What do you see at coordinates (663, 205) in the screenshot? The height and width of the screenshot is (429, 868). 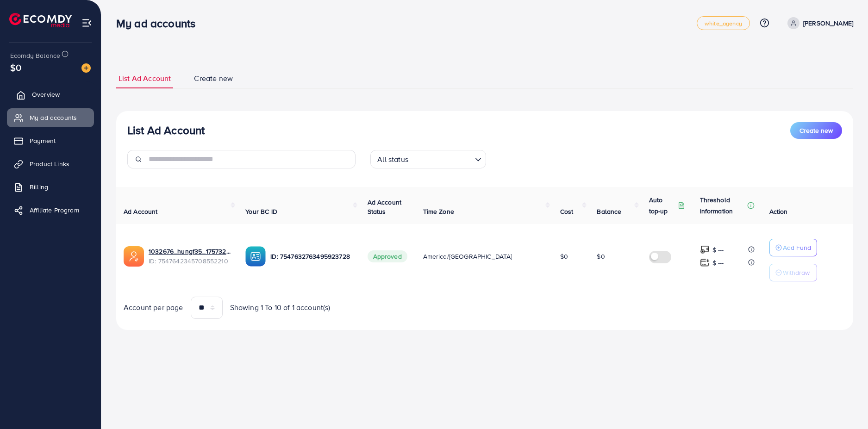 I see `p: Auto top-up` at bounding box center [663, 205].